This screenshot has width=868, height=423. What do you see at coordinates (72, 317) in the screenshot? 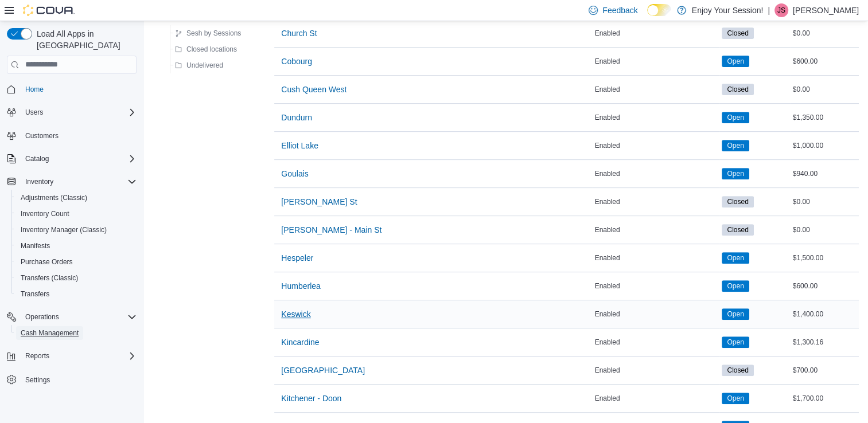
I see `button: Operations` at bounding box center [72, 317].